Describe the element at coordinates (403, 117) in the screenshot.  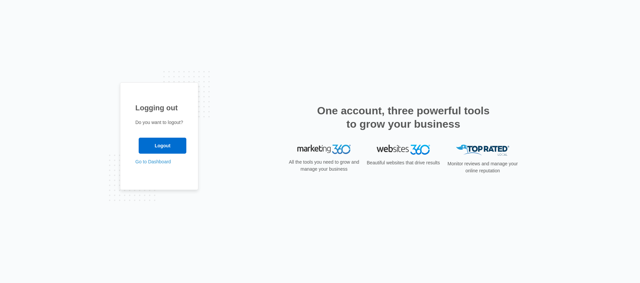
I see `h2: One account, three powerful tools to grow your business` at that location.